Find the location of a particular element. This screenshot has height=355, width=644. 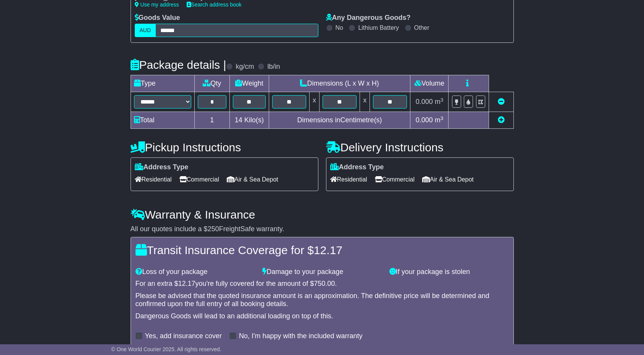

label: kg/cm is located at coordinates (245, 67).